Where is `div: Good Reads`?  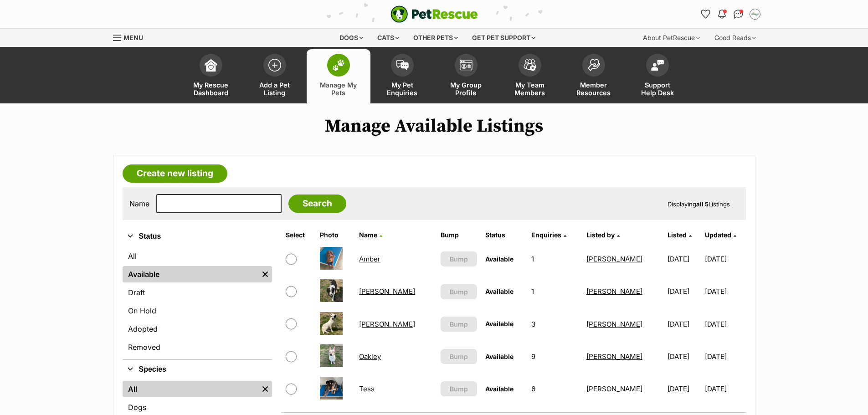 div: Good Reads is located at coordinates (736, 38).